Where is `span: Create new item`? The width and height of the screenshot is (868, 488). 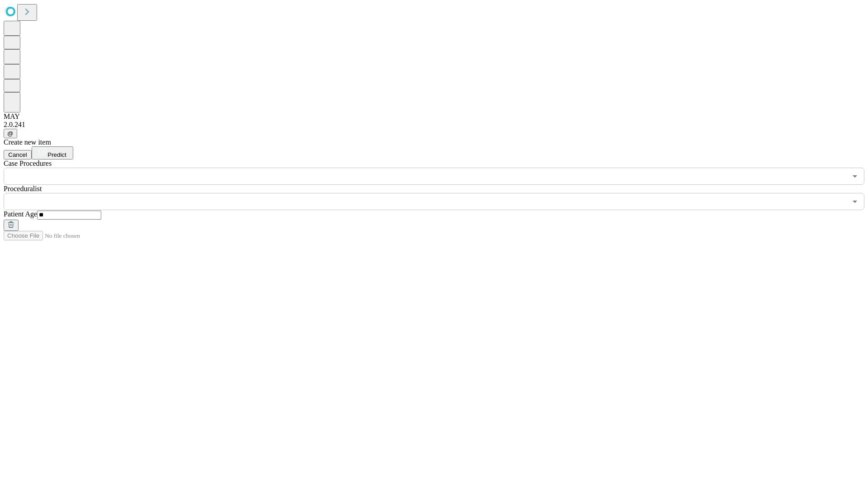 span: Create new item is located at coordinates (27, 142).